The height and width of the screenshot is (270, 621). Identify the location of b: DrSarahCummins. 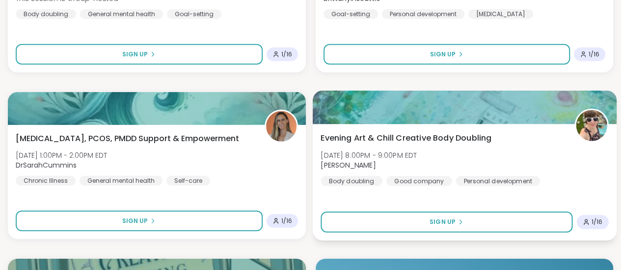
(46, 165).